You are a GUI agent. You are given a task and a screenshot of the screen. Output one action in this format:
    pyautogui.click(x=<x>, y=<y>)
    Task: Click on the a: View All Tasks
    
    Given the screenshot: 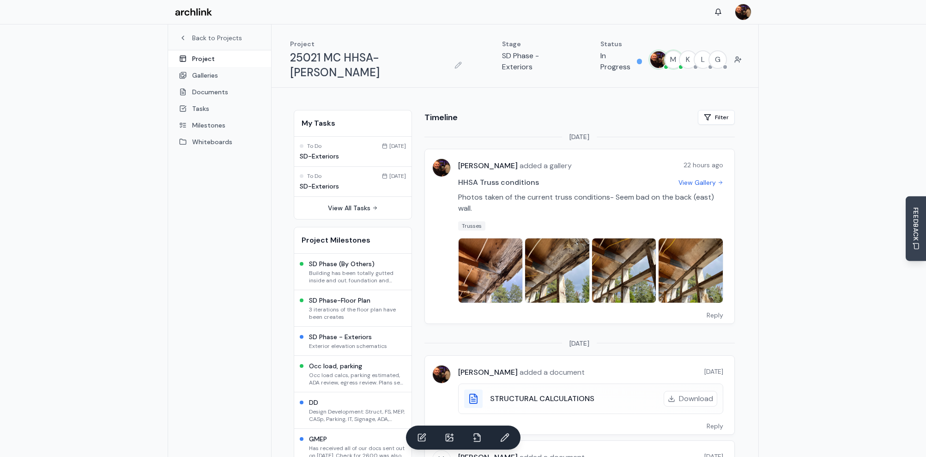 What is the action you would take?
    pyautogui.click(x=353, y=208)
    